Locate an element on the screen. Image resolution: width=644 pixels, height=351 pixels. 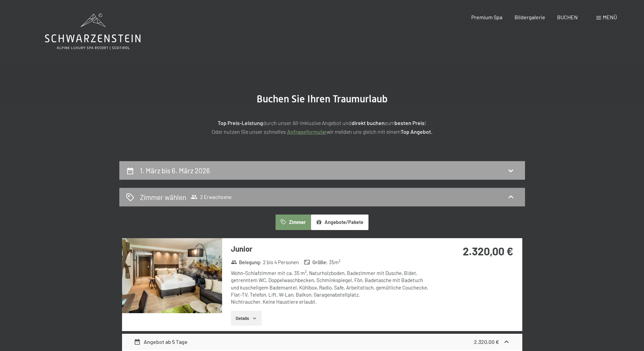
span: Buchen Sie Ihren Traumurlaub is located at coordinates (322, 99).